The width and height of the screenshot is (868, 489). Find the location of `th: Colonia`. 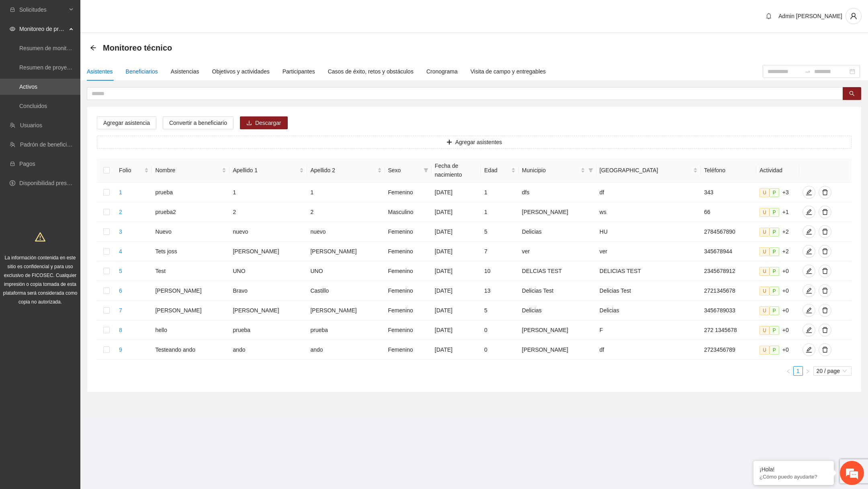

th: Colonia is located at coordinates (648, 171).